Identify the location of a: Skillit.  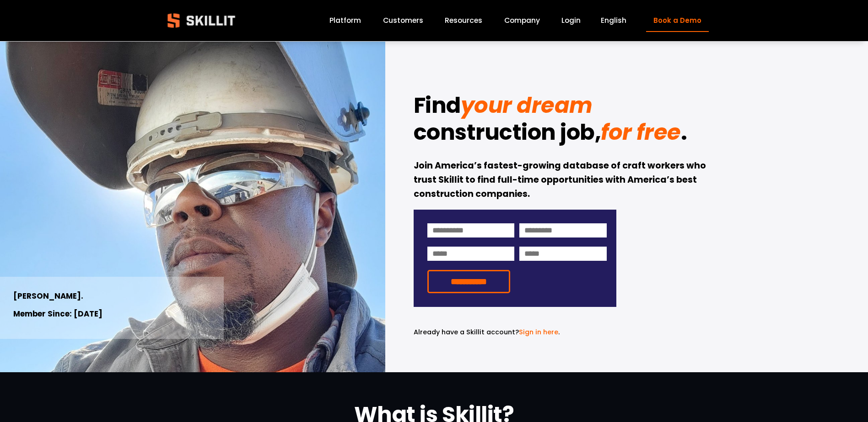
(202, 21).